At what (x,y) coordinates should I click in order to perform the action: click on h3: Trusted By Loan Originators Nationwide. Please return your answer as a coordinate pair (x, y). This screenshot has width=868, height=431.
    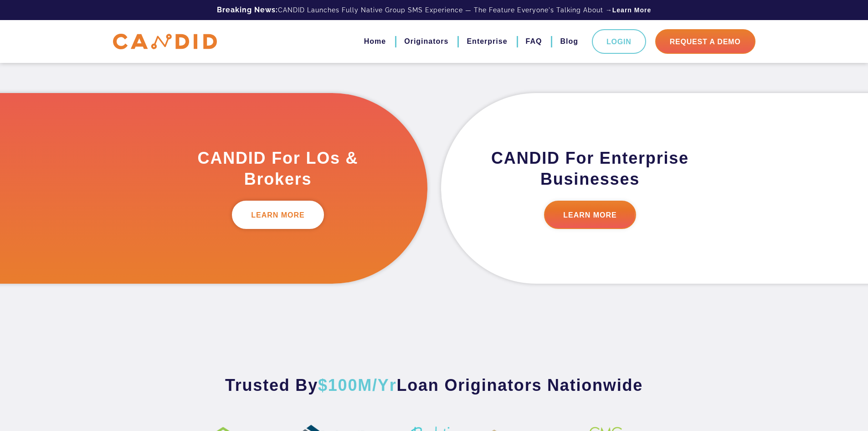
    Looking at the image, I should click on (434, 385).